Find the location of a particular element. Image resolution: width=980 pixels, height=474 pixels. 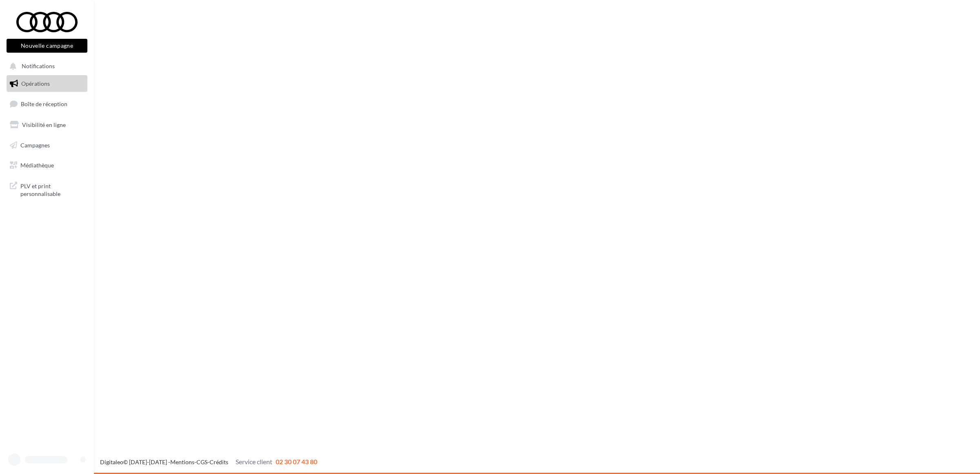

span: Notifications is located at coordinates (38, 66).